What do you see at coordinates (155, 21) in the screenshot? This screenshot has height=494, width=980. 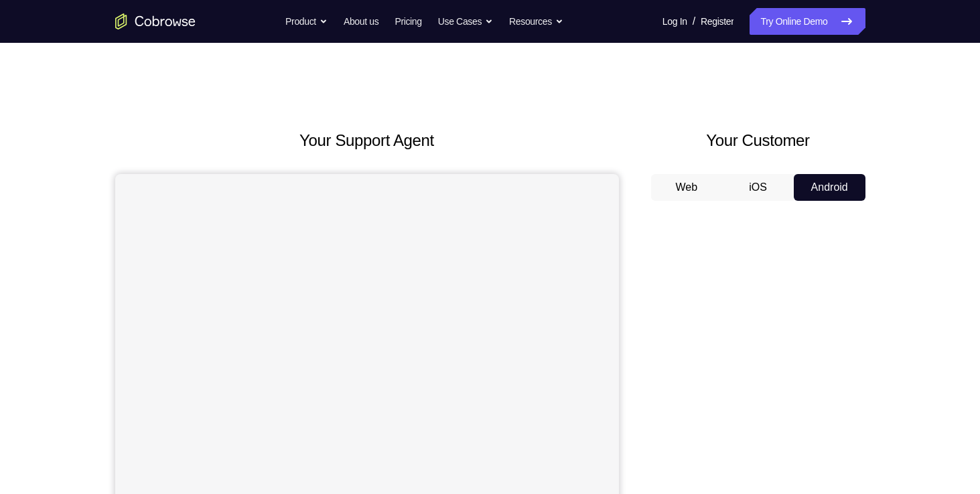 I see `a: Go to the home page` at bounding box center [155, 21].